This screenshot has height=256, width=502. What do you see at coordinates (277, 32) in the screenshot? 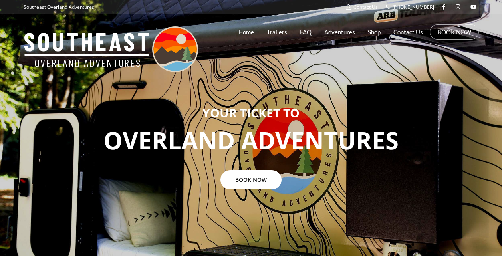
I see `a: Trailers` at bounding box center [277, 32].